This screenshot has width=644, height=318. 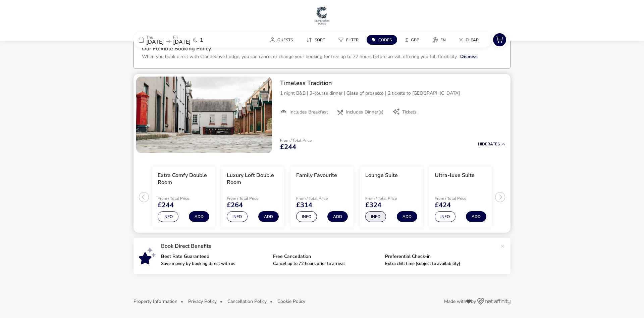 What do you see at coordinates (409, 112) in the screenshot?
I see `span: Tickets` at bounding box center [409, 112].